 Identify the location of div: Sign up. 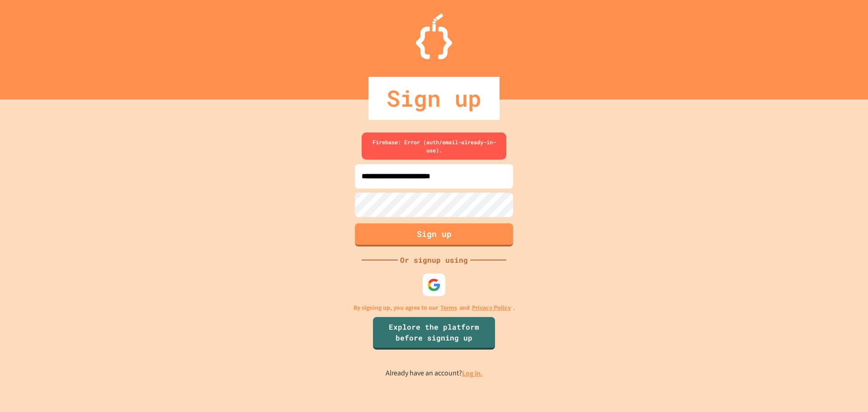
(434, 98).